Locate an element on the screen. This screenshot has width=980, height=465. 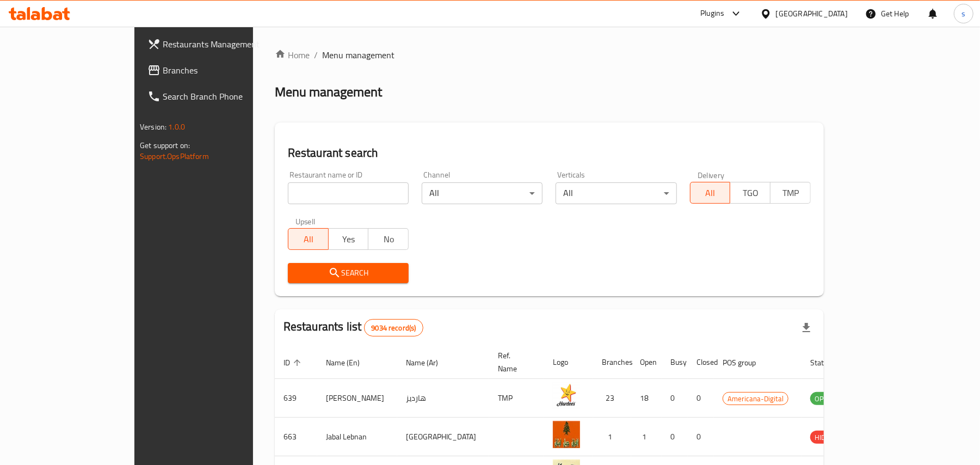
div: Export file is located at coordinates (806, 328).